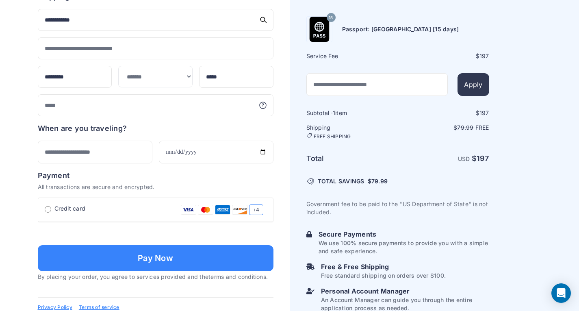 The image size is (579, 311). Describe the element at coordinates (82, 128) in the screenshot. I see `h6: When are you traveling?` at that location.